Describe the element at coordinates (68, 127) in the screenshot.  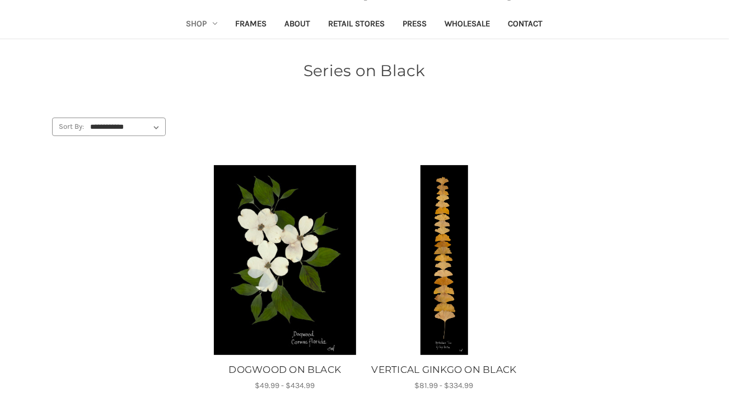
I see `label: Sort By:` at that location.